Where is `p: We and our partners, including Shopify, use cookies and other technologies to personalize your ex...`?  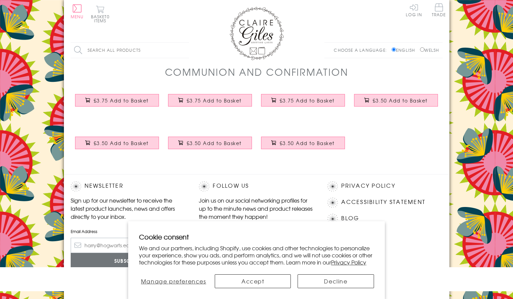 p: We and our partners, including Shopify, use cookies and other technologies to personalize your ex... is located at coordinates (256, 255).